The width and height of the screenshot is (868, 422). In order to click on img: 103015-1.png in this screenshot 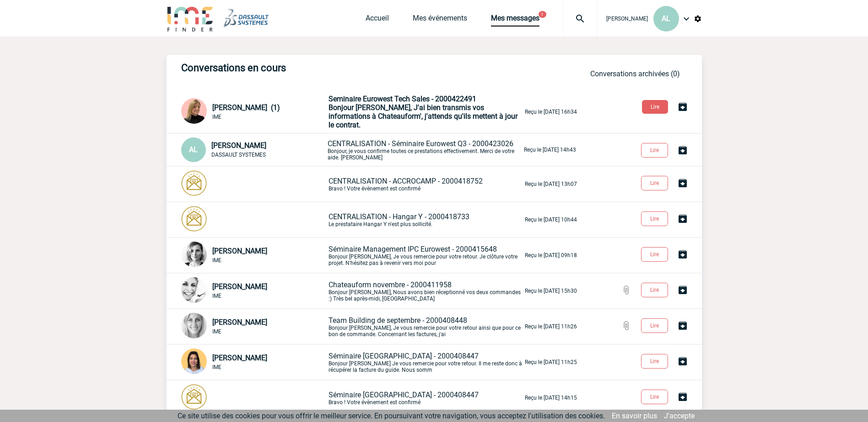, I will do `click(194, 361)`.